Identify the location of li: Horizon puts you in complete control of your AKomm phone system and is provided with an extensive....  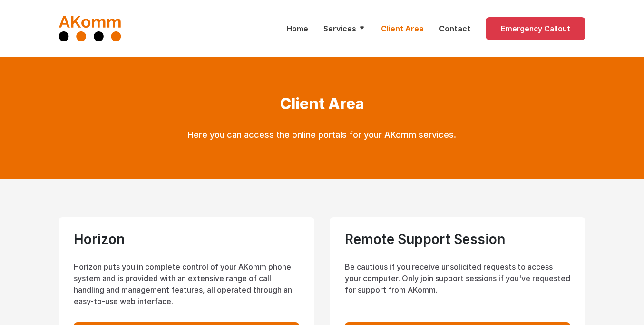
(187, 284).